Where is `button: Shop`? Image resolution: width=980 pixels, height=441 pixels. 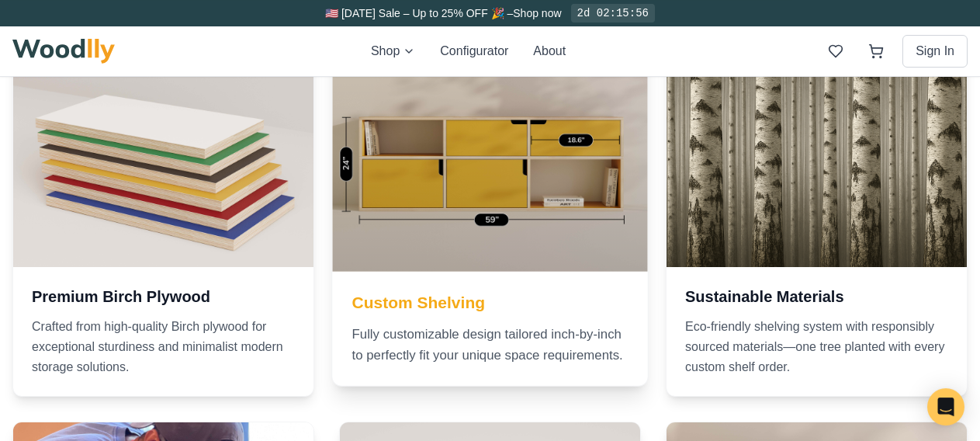 button: Shop is located at coordinates (392, 51).